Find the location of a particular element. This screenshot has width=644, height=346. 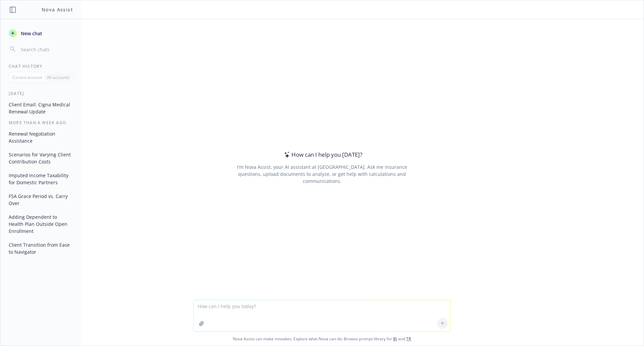

button: Client Transition from Ease to Navigator is located at coordinates (41, 248).